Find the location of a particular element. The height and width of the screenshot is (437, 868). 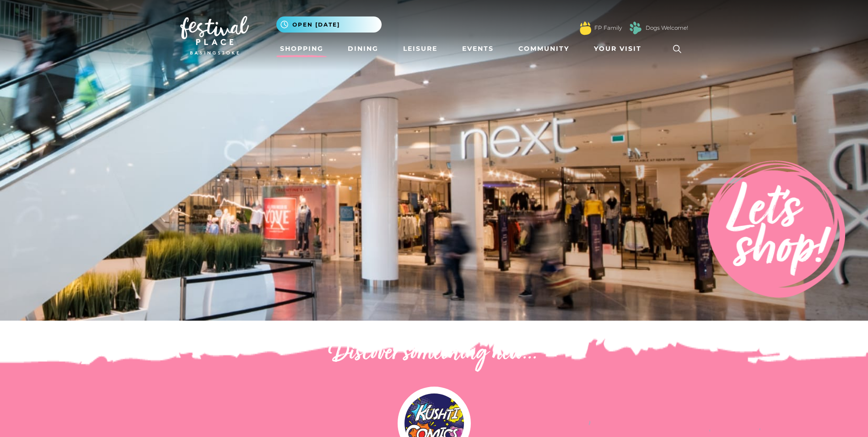

a: Community is located at coordinates (543, 48).